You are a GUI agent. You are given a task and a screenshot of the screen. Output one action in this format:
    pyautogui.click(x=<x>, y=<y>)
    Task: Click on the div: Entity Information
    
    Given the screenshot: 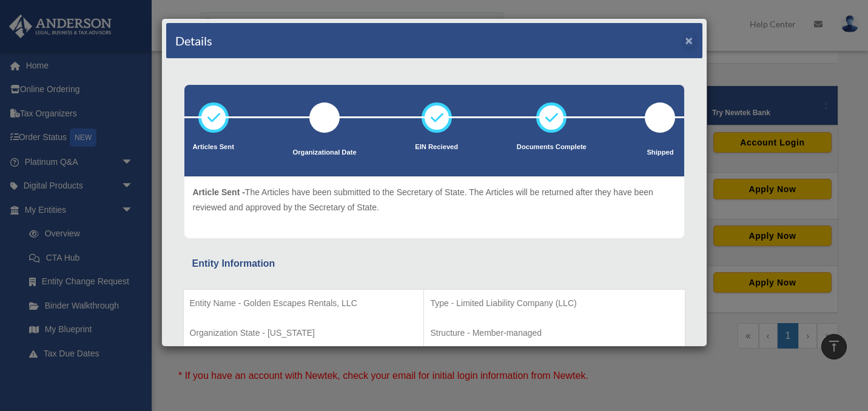 What is the action you would take?
    pyautogui.click(x=434, y=264)
    